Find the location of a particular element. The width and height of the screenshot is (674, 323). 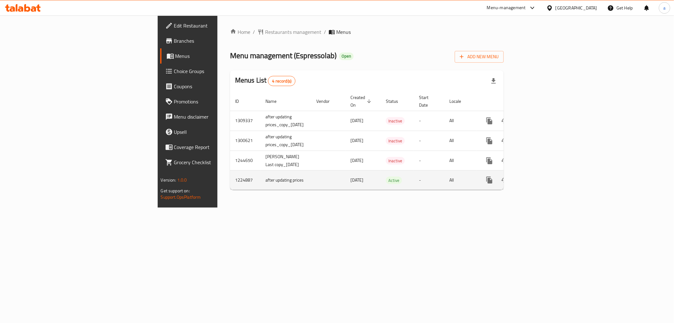

a: Choice Groups is located at coordinates (215, 71).